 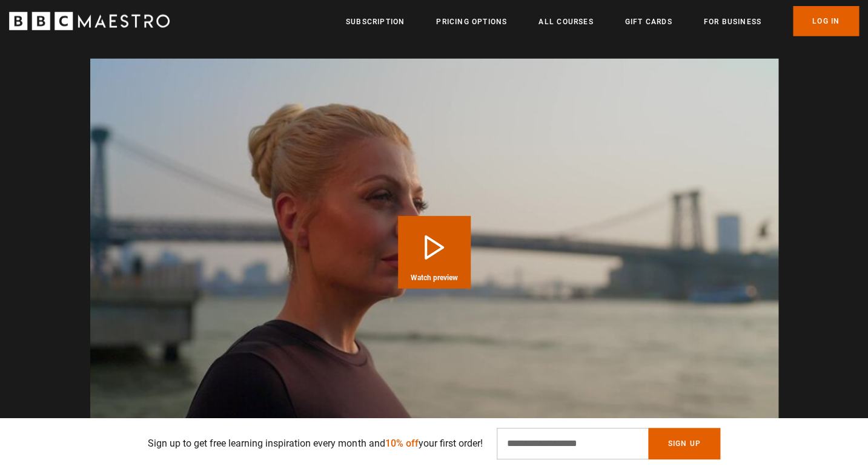 I want to click on span: Watch preview, so click(x=435, y=278).